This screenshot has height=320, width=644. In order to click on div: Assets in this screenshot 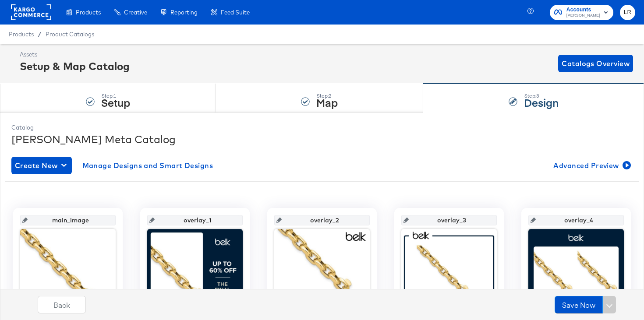, I will do `click(74, 54)`.